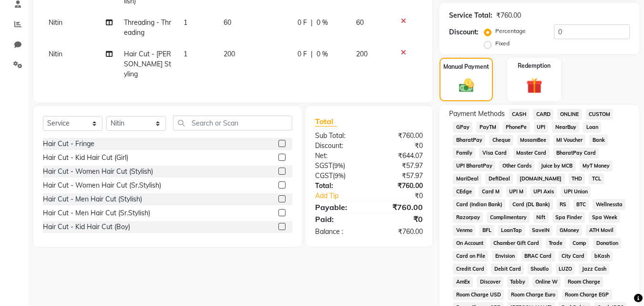 Image resolution: width=644 pixels, height=306 pixels. I want to click on div: Hair Cut - Kid Hair Cut (Girl), so click(86, 158).